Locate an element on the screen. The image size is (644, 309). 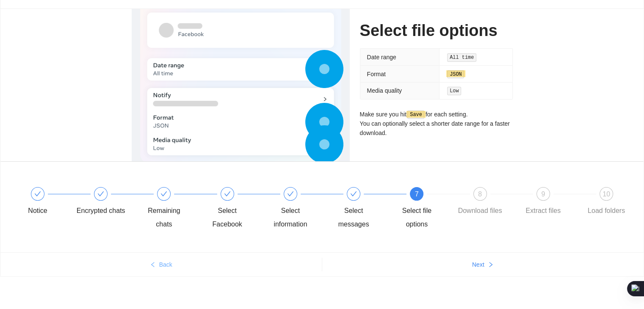
span: Format is located at coordinates (376, 74).